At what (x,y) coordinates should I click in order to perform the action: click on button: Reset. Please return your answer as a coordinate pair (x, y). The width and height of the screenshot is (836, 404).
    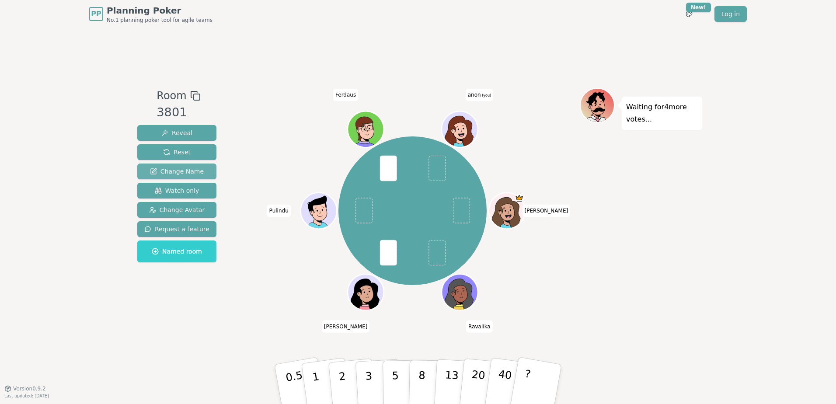
    Looking at the image, I should click on (177, 152).